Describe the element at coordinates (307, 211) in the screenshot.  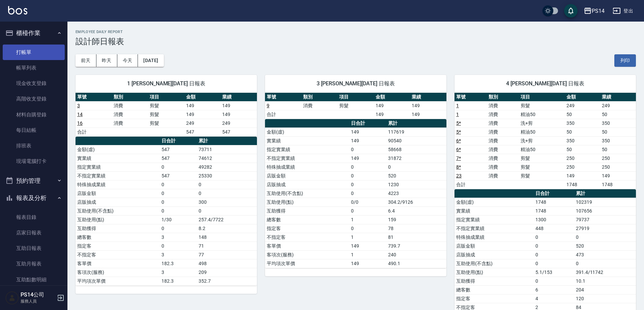
I see `td: 互助獲得` at that location.